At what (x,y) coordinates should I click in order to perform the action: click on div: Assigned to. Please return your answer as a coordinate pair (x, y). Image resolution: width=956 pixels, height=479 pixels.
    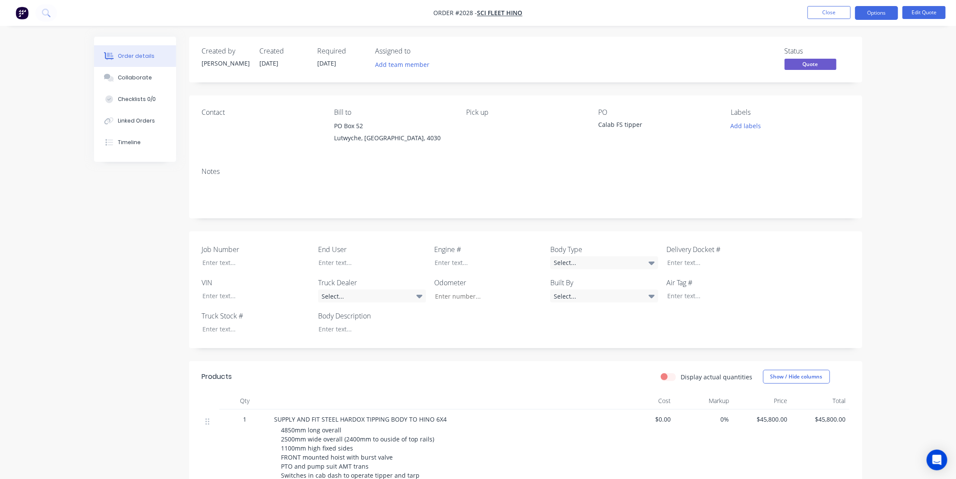
    Looking at the image, I should click on (419, 51).